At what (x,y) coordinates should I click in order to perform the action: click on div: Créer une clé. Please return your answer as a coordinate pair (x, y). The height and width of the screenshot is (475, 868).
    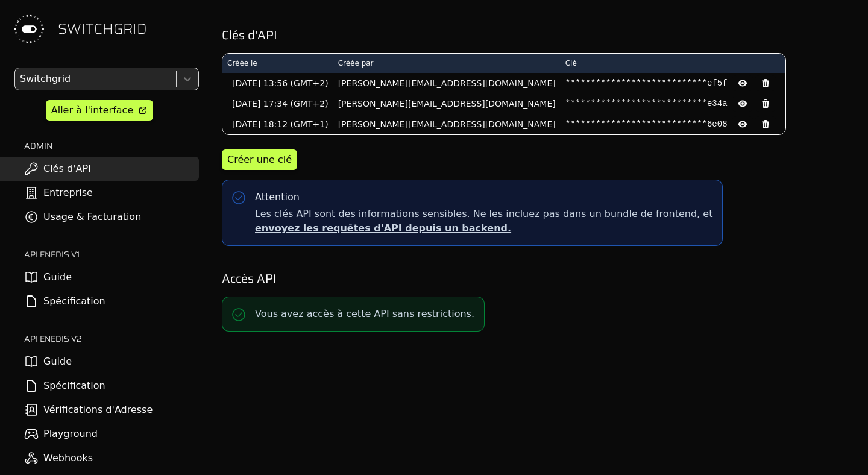
    Looking at the image, I should click on (259, 160).